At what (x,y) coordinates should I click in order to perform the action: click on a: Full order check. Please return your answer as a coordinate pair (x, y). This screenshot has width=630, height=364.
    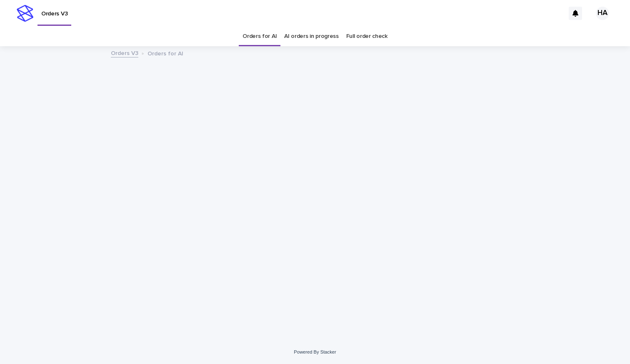
    Looking at the image, I should click on (367, 36).